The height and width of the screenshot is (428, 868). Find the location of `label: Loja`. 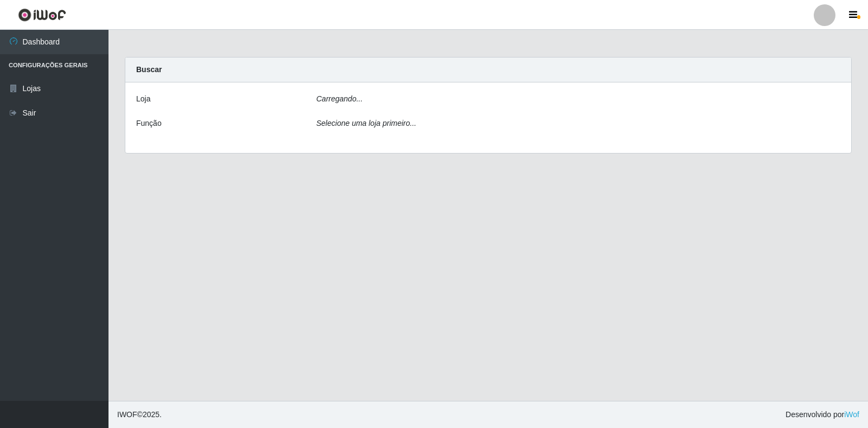

label: Loja is located at coordinates (144, 99).